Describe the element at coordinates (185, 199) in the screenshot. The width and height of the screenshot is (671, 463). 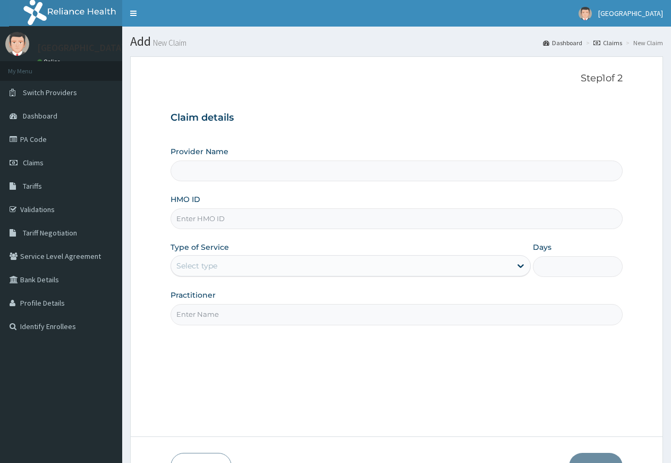
I see `label: HMO ID` at that location.